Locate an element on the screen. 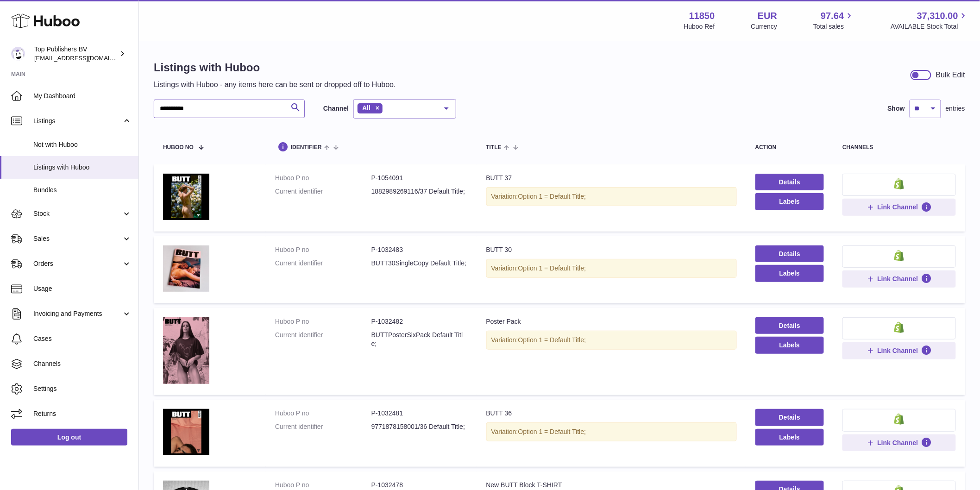 The height and width of the screenshot is (490, 980). img: internalAdmin-11850@internal.huboo.com is located at coordinates (18, 53).